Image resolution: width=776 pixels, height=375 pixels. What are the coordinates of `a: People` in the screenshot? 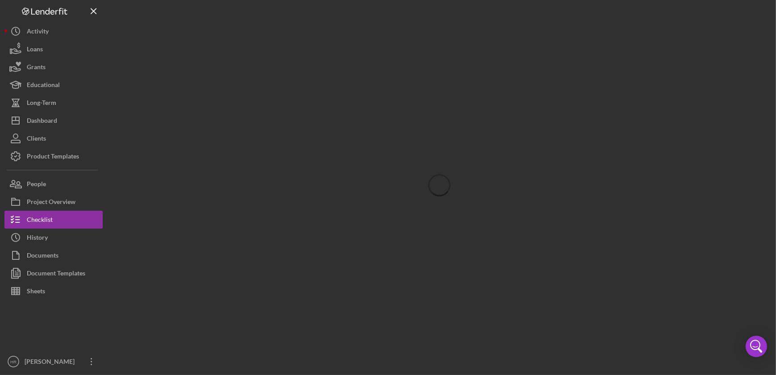 It's located at (54, 184).